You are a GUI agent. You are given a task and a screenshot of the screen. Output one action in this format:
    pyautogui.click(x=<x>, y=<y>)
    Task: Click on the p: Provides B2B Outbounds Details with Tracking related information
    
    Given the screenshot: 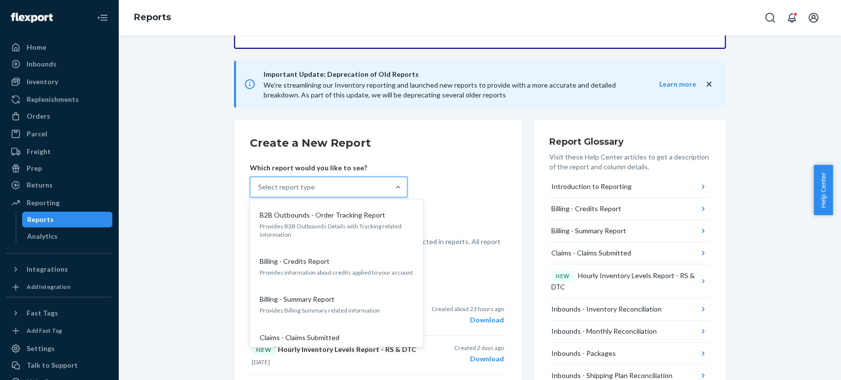 What is the action you would take?
    pyautogui.click(x=337, y=231)
    